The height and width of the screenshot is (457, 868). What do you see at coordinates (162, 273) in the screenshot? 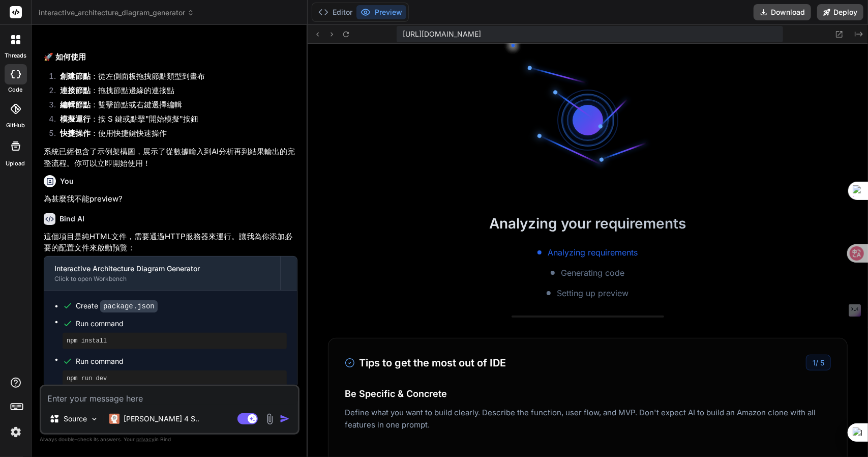
I see `button: Interactive Architecture Diagram GeneratorClick to open Workbench` at bounding box center [162, 273].